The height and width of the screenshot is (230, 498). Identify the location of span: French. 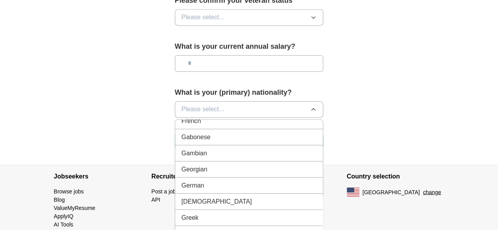
(191, 121).